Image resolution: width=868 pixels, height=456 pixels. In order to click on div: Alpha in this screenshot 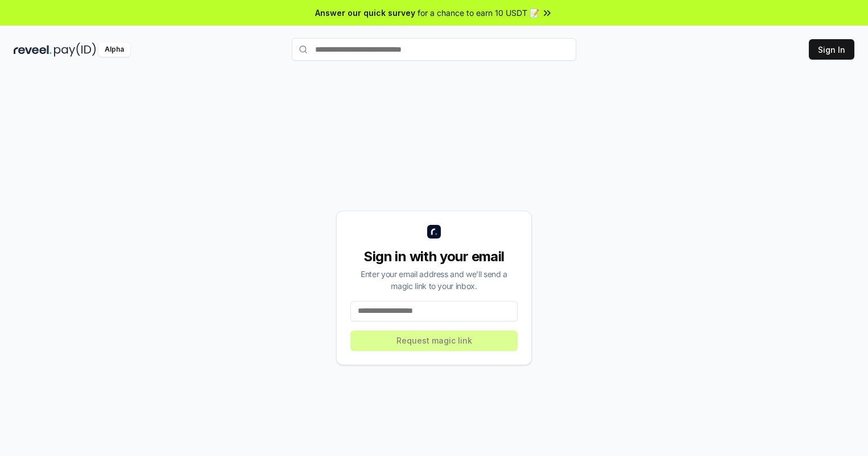, I will do `click(114, 49)`.